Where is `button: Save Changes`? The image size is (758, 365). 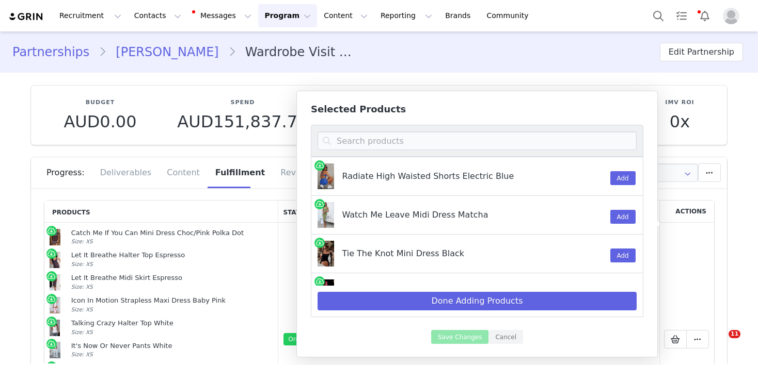 button: Save Changes is located at coordinates (459, 337).